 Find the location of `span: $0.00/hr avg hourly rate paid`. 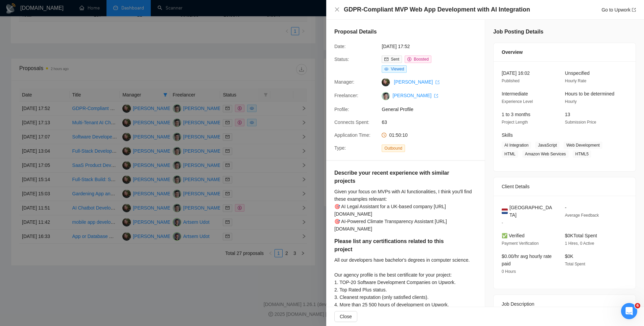

span: $0.00/hr avg hourly rate paid is located at coordinates (527, 260).